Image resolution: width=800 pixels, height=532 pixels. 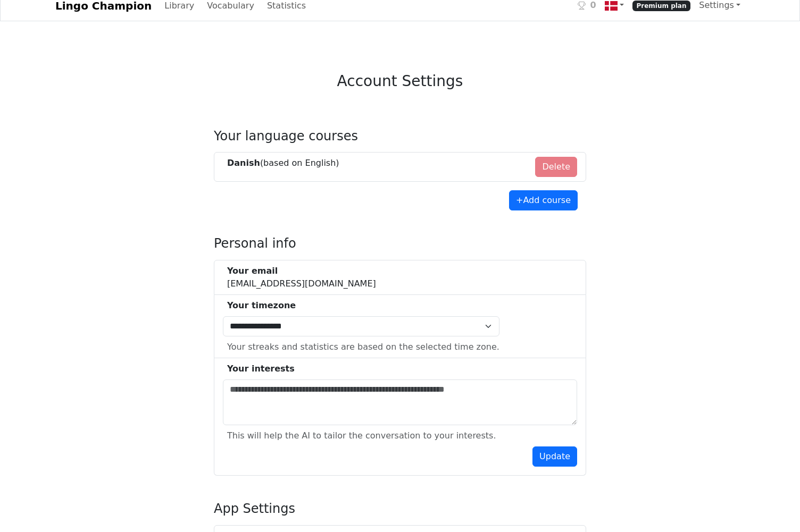 I want to click on div: Your email, so click(x=302, y=271).